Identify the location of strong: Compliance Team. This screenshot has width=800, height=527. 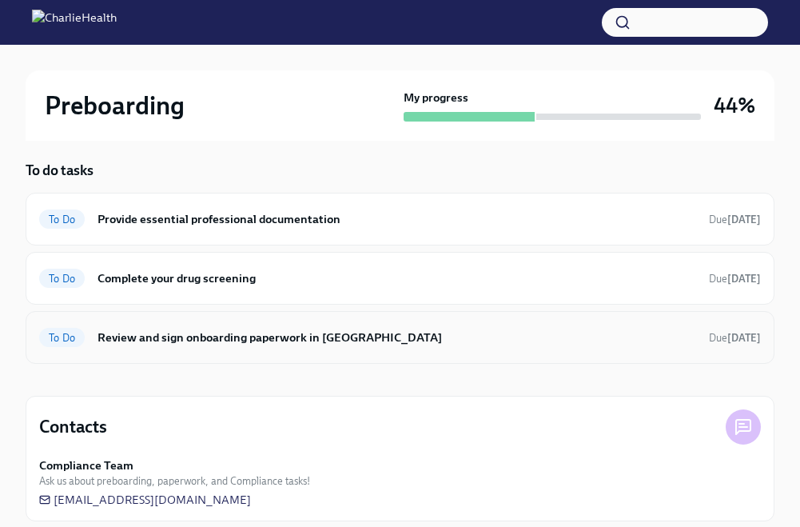
(86, 465).